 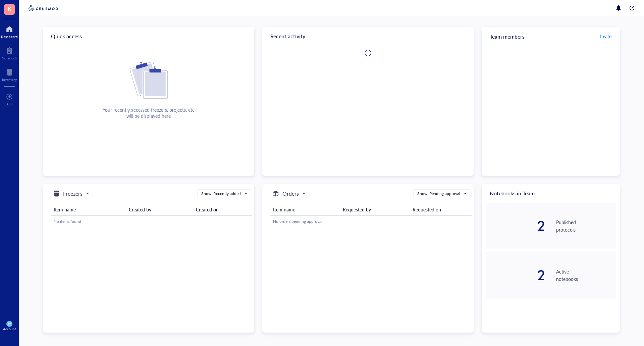 I want to click on div: Recent activity, so click(x=368, y=36).